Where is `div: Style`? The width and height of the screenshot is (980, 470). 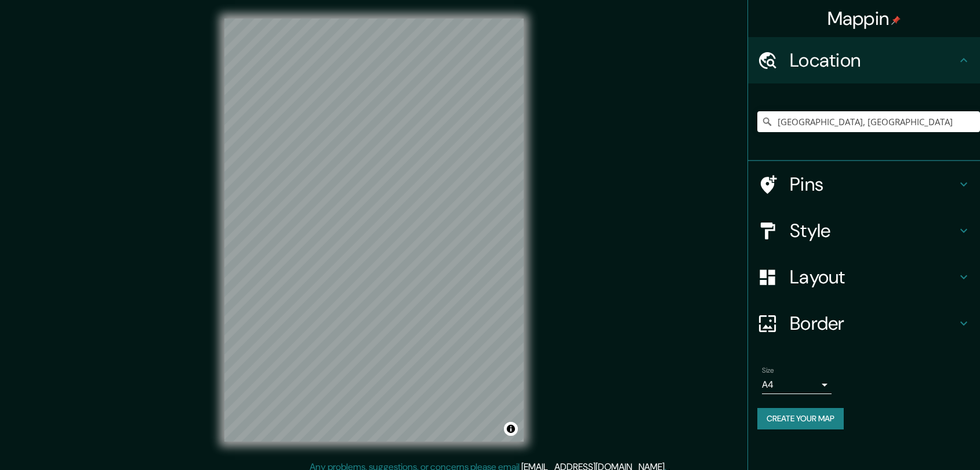
div: Style is located at coordinates (864, 231).